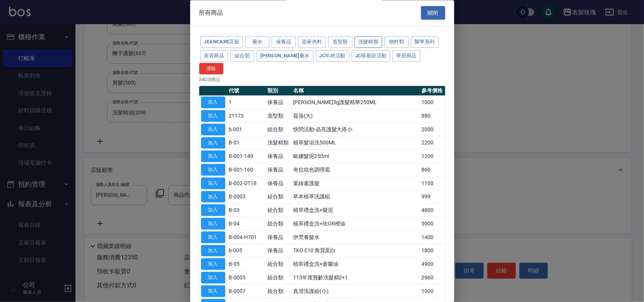 This screenshot has height=302, width=644. I want to click on td: 113年度寶齡洗髮精2+1, so click(356, 278).